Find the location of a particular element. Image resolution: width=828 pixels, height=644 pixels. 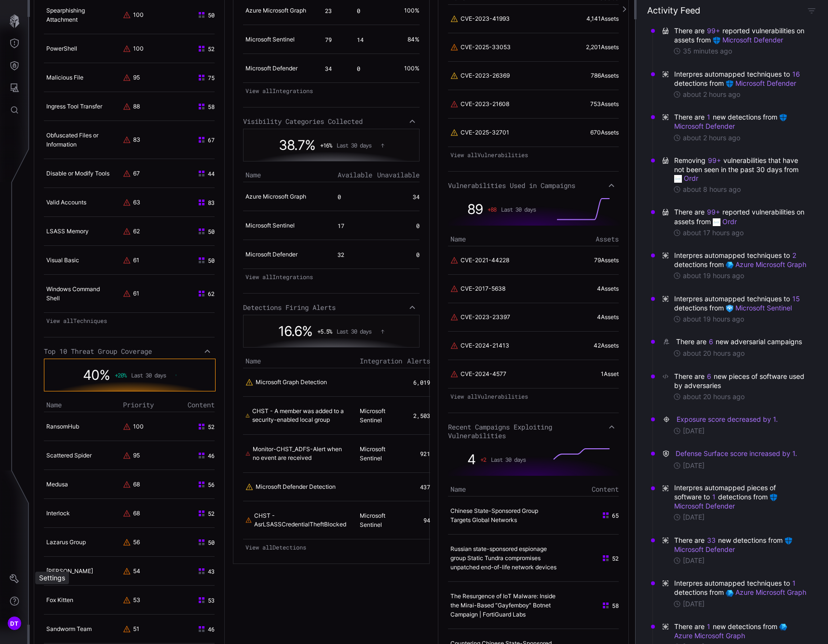

a: Sandworm Team is located at coordinates (69, 629).